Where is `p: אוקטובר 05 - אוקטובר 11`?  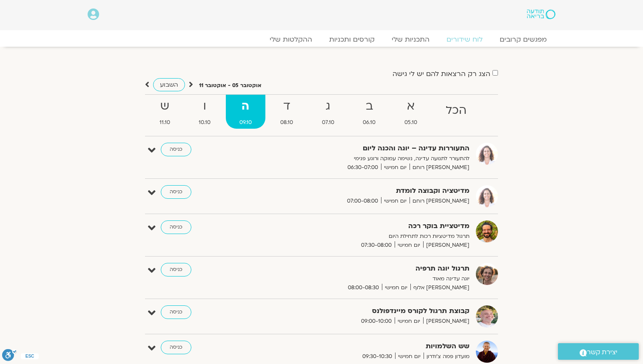 p: אוקטובר 05 - אוקטובר 11 is located at coordinates (230, 85).